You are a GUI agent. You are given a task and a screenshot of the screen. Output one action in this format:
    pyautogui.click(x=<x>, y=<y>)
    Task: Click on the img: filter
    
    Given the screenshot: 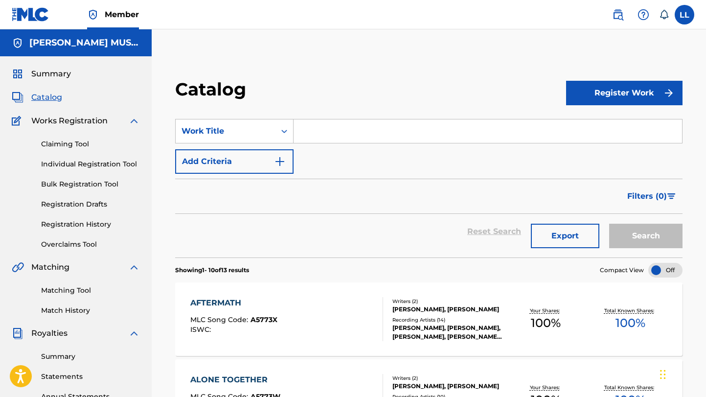 What is the action you would take?
    pyautogui.click(x=672, y=196)
    